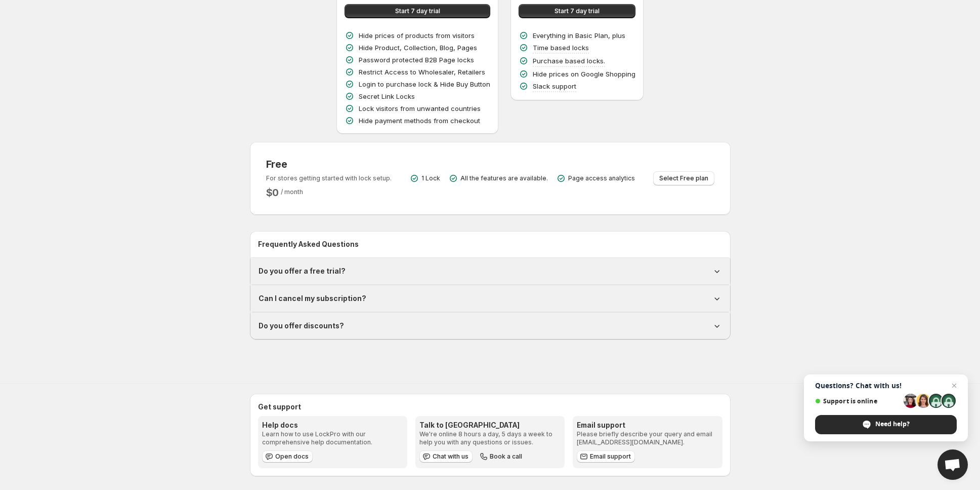 This screenshot has height=490, width=980. I want to click on h3: Free, so click(329, 164).